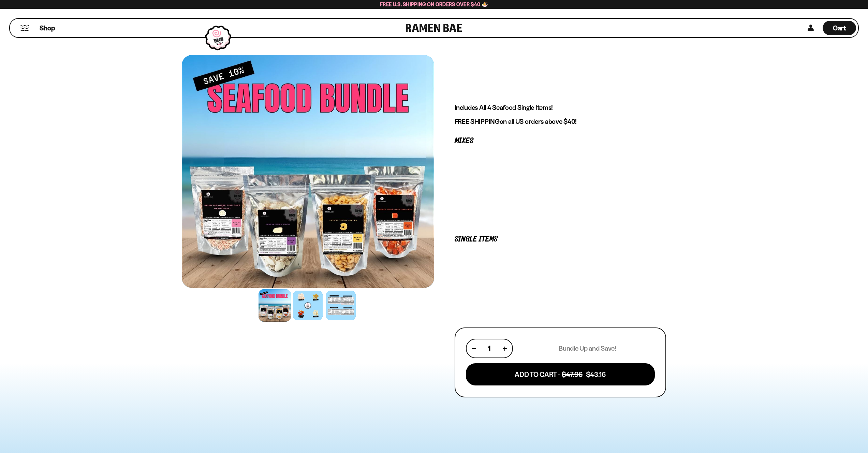 This screenshot has height=453, width=868. What do you see at coordinates (839, 28) in the screenshot?
I see `span: Cart` at bounding box center [839, 28].